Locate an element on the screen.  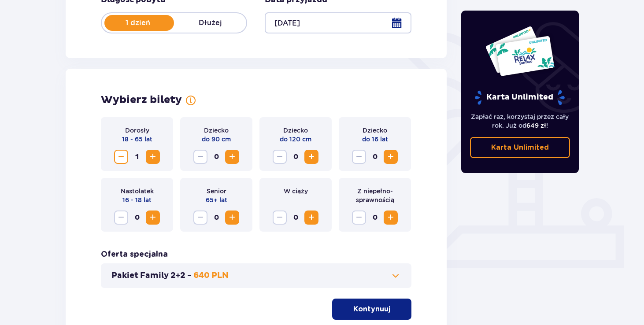
p: do 120 cm is located at coordinates (296, 139).